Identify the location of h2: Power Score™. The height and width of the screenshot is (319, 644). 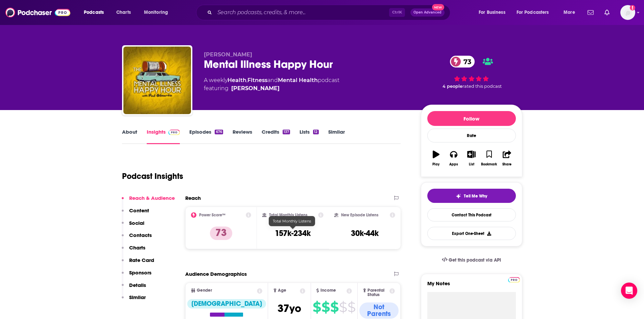
(212, 215).